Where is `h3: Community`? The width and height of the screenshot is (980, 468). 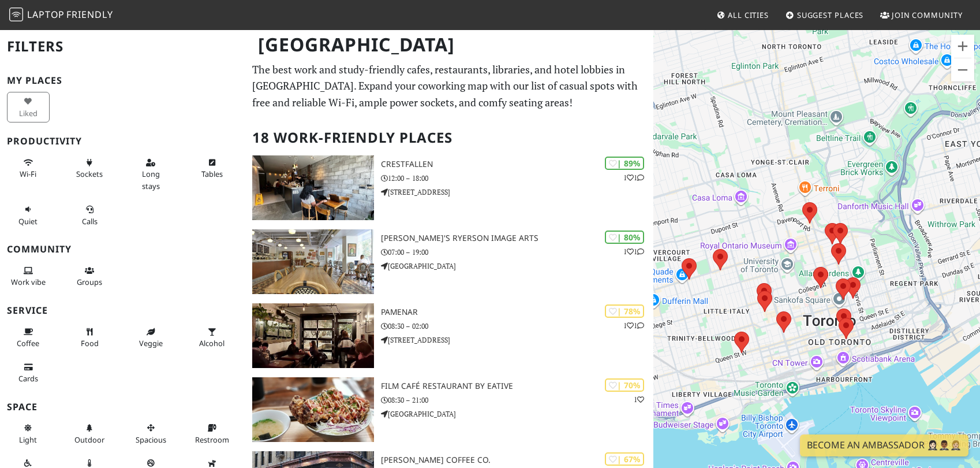
h3: Community is located at coordinates (122, 249).